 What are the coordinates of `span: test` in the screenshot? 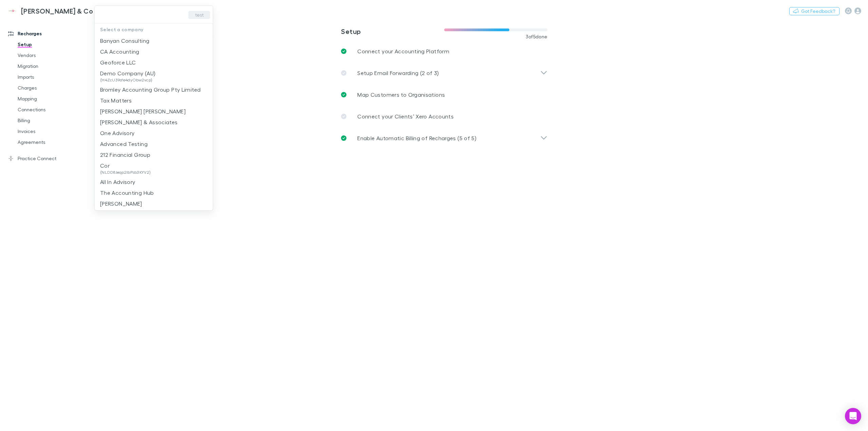 It's located at (199, 15).